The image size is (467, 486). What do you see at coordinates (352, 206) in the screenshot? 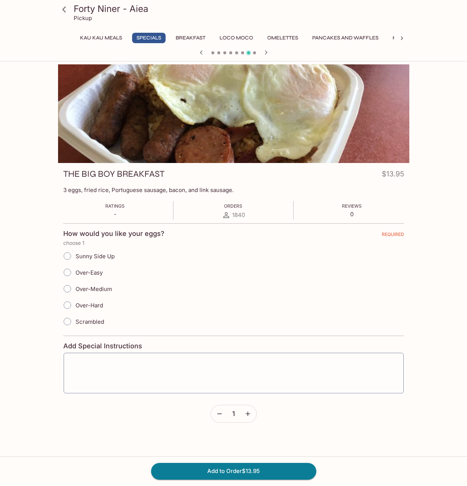
I see `span: Reviews` at bounding box center [352, 206].